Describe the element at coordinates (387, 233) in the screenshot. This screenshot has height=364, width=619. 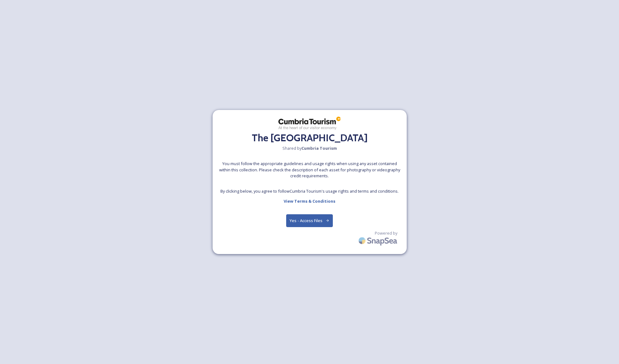
I see `span: Powered by` at that location.